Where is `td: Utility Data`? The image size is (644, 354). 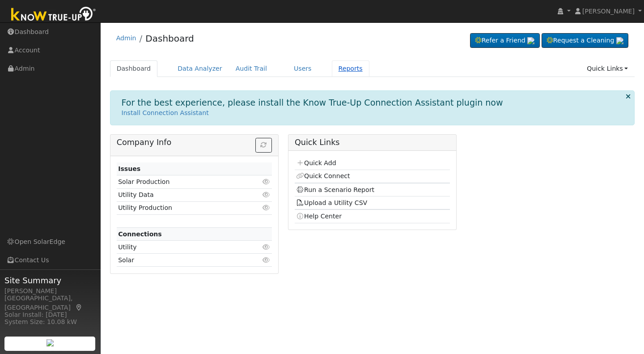
td: Utility Data is located at coordinates (182, 194).